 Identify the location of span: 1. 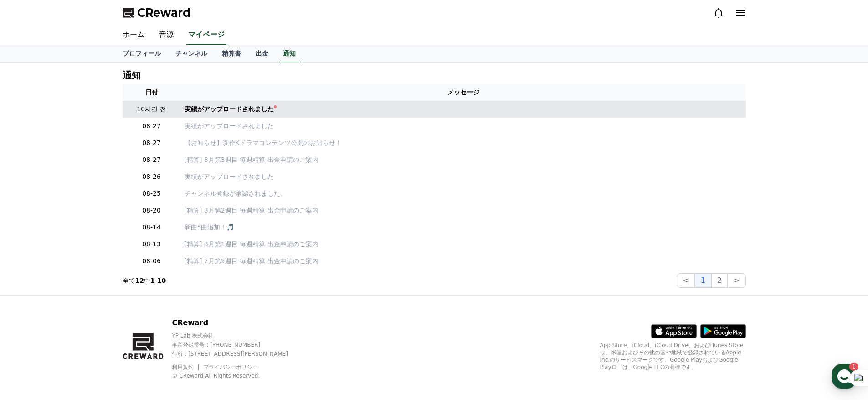
(94, 292).